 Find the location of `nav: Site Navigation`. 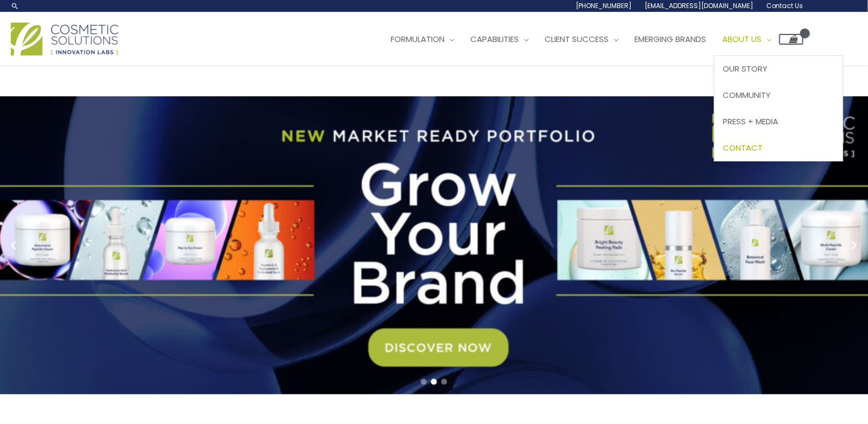

nav: Site Navigation is located at coordinates (589, 40).